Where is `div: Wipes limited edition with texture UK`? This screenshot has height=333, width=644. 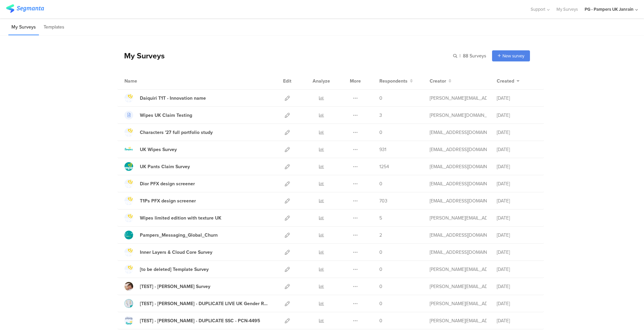 div: Wipes limited edition with texture UK is located at coordinates (180, 218).